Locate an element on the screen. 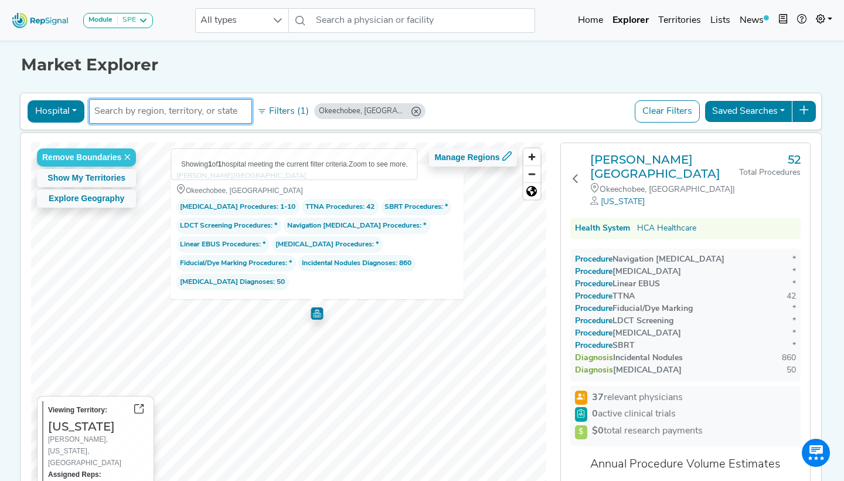  button: Go to territory page is located at coordinates (139, 410).